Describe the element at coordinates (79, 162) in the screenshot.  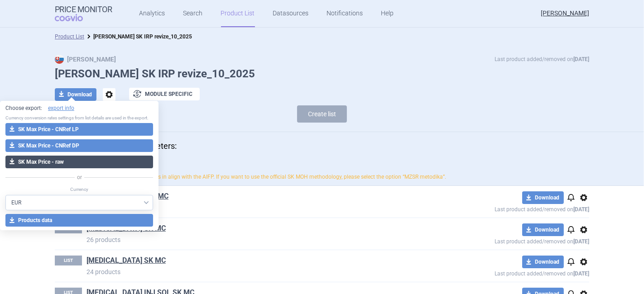
I see `button: SK Max Price - raw` at that location.